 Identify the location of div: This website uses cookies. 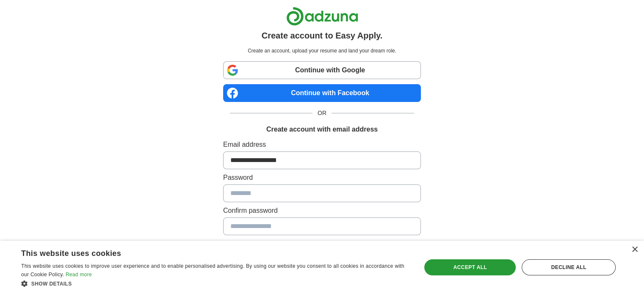
(204, 252).